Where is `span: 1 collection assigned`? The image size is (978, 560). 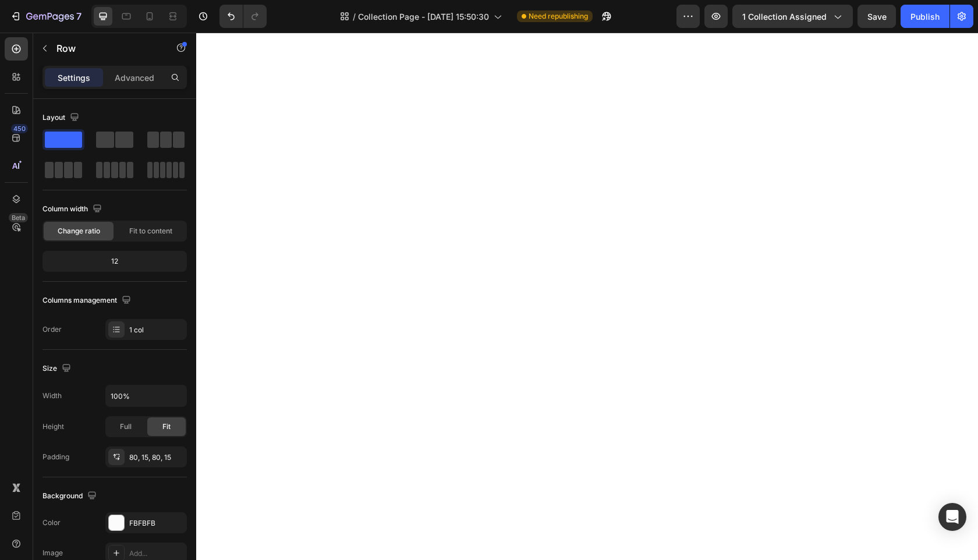
span: 1 collection assigned is located at coordinates (784, 16).